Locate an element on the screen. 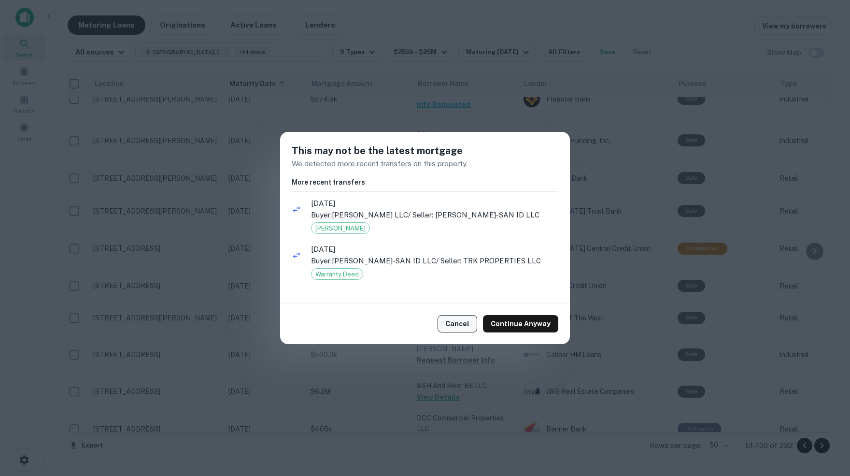  button: Continue Anyway is located at coordinates (520, 323).